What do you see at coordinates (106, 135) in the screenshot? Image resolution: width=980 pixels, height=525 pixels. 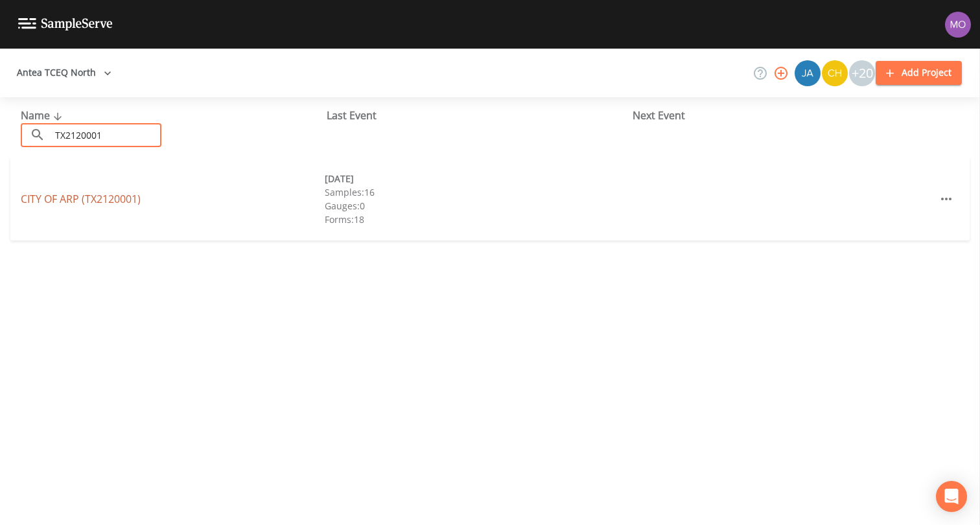 I see `input: Search Projects` at bounding box center [106, 135].